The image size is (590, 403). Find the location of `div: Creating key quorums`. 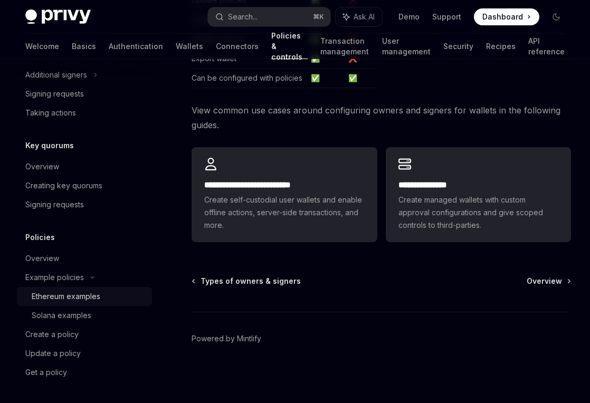

div: Creating key quorums is located at coordinates (64, 186).